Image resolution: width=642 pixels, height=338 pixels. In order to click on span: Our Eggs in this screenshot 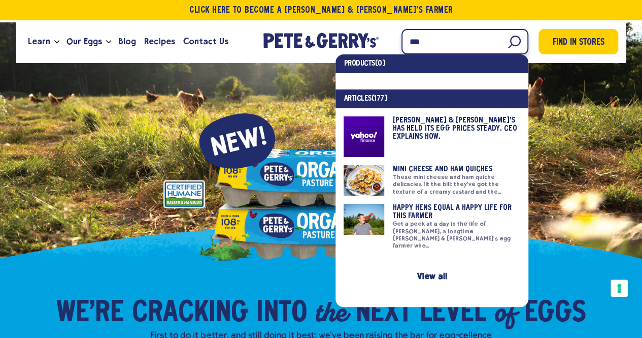, I will do `click(84, 41)`.